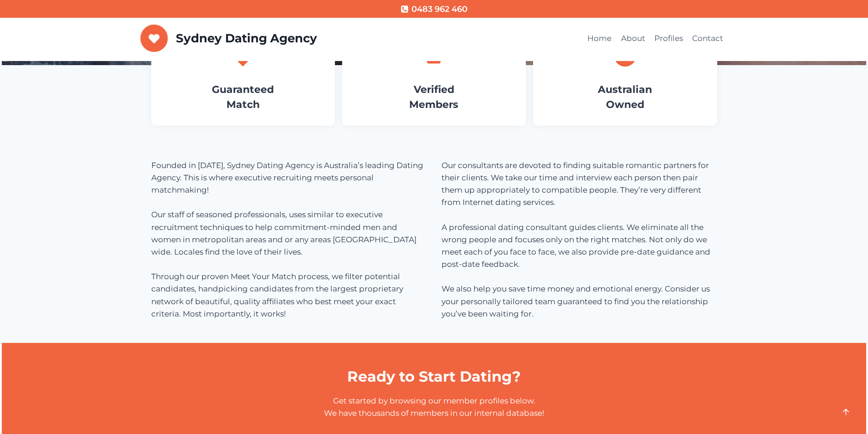  Describe the element at coordinates (599, 39) in the screenshot. I see `a: Home` at that location.